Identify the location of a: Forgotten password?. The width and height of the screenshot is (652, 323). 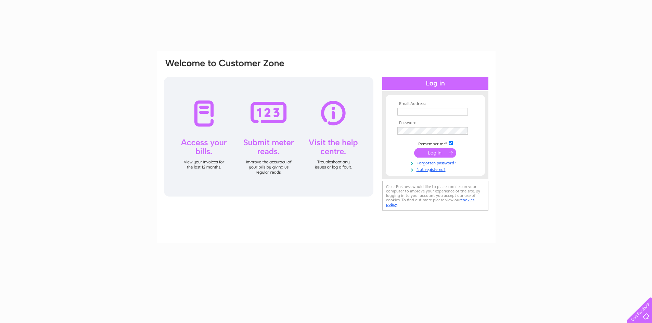
(436, 162).